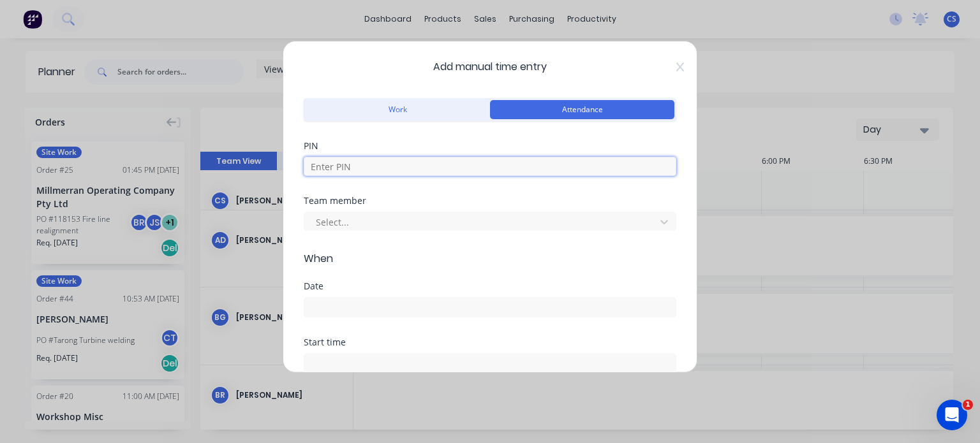 The width and height of the screenshot is (980, 443). What do you see at coordinates (490, 166) in the screenshot?
I see `input: Enter PIN` at bounding box center [490, 166].